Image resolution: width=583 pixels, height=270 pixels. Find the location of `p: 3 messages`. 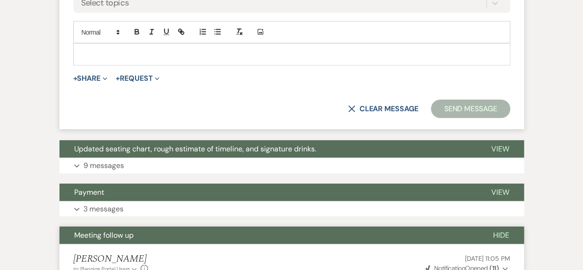

p: 3 messages is located at coordinates (103, 209).